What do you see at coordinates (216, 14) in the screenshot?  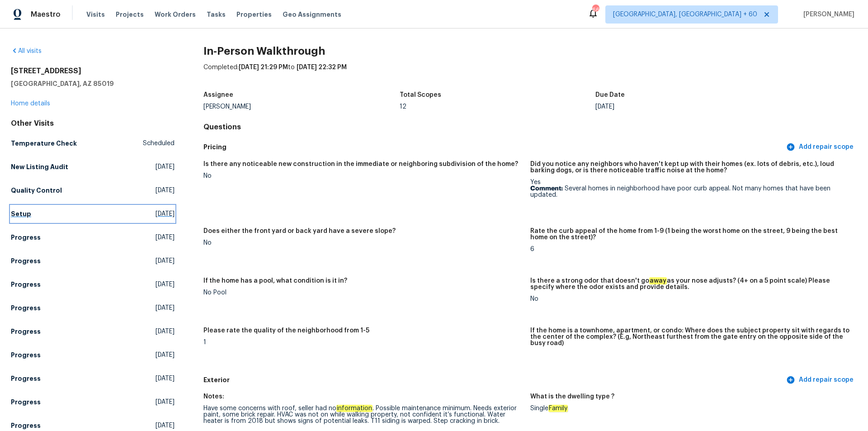 I see `span: Tasks` at bounding box center [216, 14].